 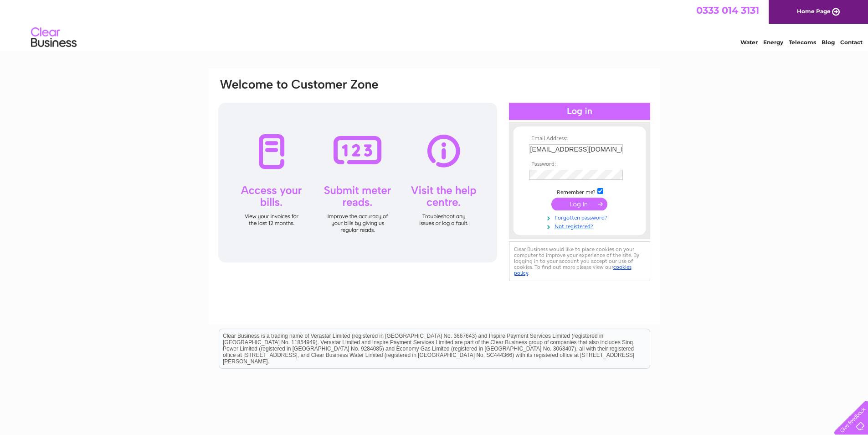 I want to click on input: Submit, so click(x=579, y=204).